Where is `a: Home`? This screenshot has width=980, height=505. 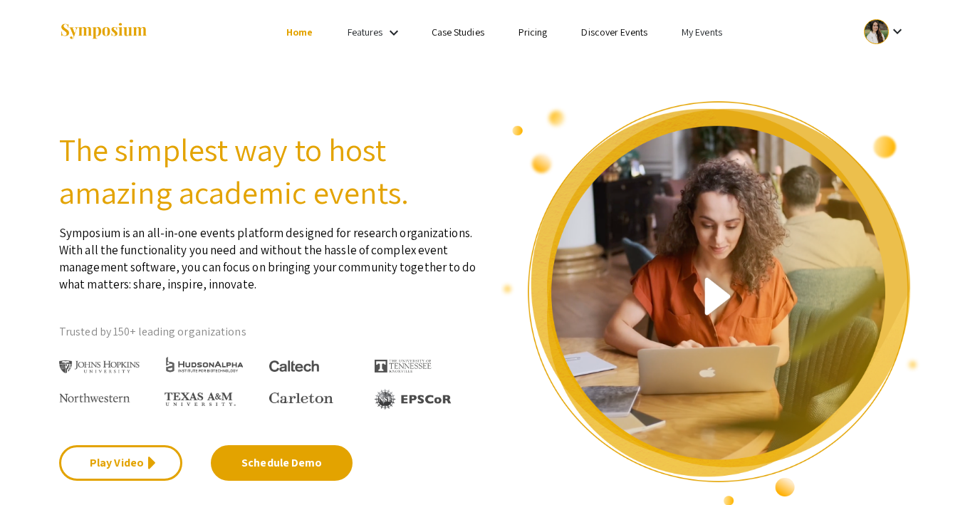
a: Home is located at coordinates (299, 32).